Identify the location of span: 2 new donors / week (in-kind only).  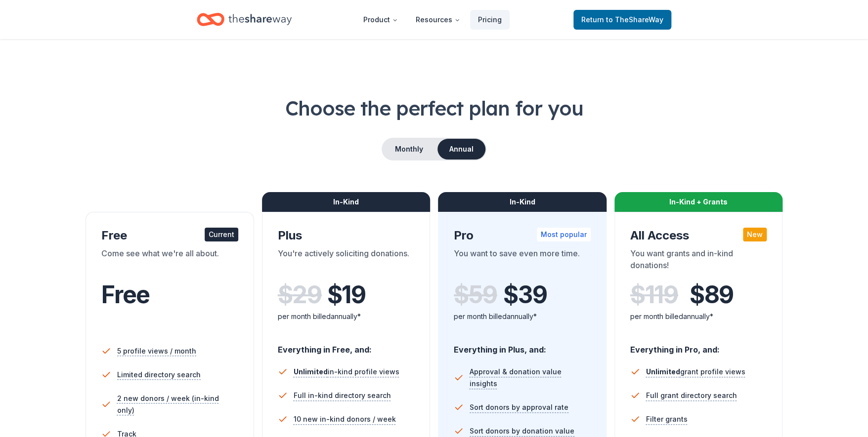
(177, 404).